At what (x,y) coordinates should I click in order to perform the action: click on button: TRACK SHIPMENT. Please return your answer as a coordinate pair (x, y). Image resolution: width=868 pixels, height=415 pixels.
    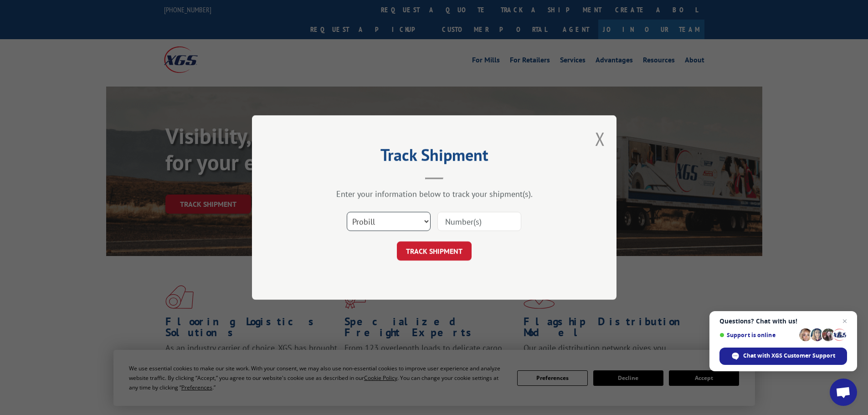
    Looking at the image, I should click on (434, 251).